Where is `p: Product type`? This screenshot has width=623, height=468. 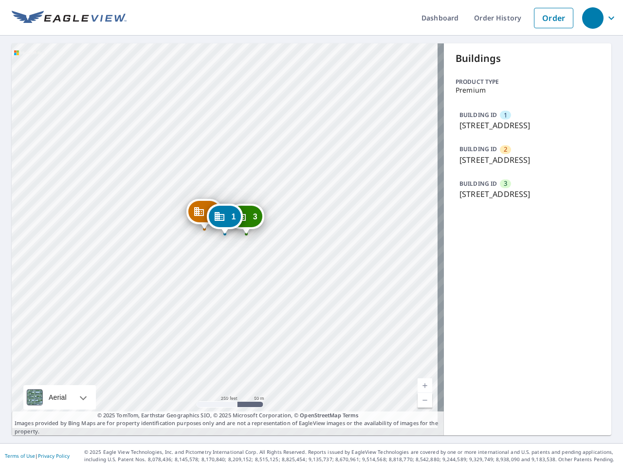
p: Product type is located at coordinates (528, 82).